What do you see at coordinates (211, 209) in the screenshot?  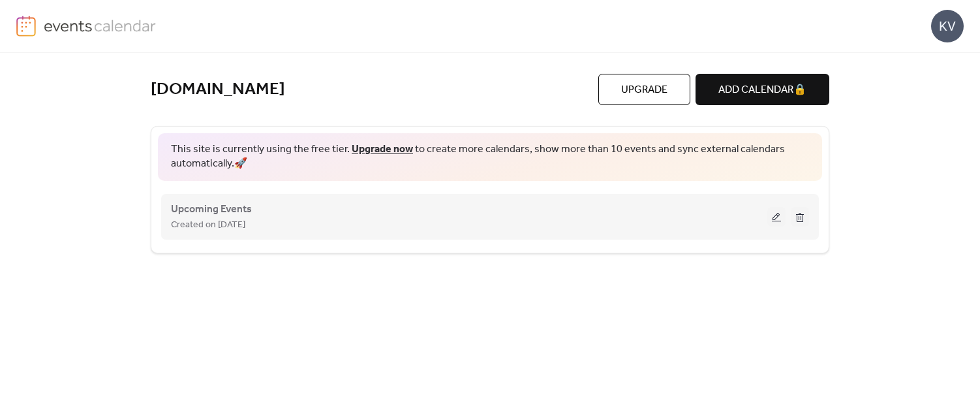 I see `a: Upcoming Events` at bounding box center [211, 209].